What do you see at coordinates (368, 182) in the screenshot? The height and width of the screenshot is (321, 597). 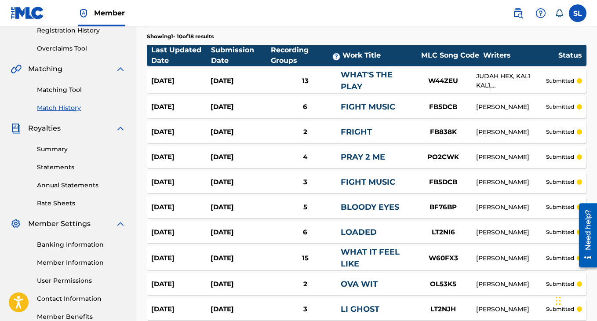 I see `a: FIGHT MUSIC` at bounding box center [368, 182].